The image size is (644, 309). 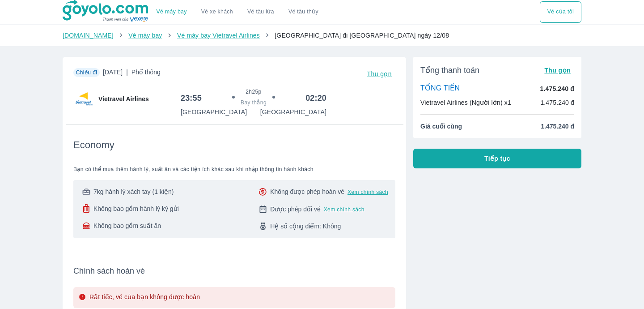 What do you see at coordinates (322, 35) in the screenshot?
I see `nav: breadcrumb` at bounding box center [322, 35].